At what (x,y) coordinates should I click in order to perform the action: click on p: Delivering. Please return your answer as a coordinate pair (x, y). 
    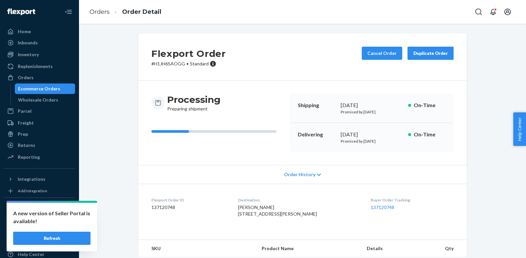
    Looking at the image, I should click on (317, 135).